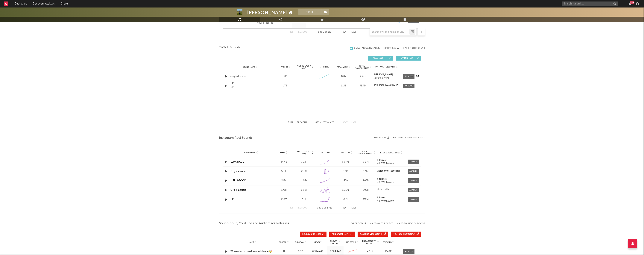 The height and width of the screenshot is (255, 644). I want to click on span: of, so click(328, 122).